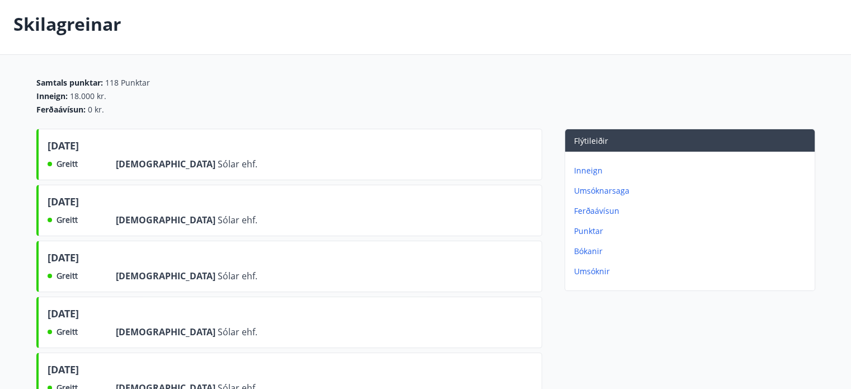 This screenshot has height=389, width=851. What do you see at coordinates (591, 140) in the screenshot?
I see `span: Flýtileiðir` at bounding box center [591, 140].